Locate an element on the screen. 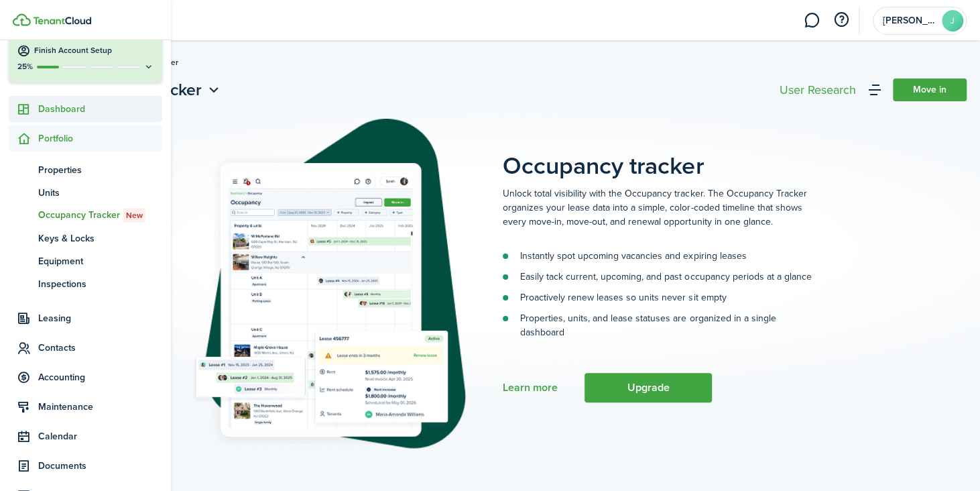 Image resolution: width=980 pixels, height=491 pixels. a: Equipment is located at coordinates (85, 261).